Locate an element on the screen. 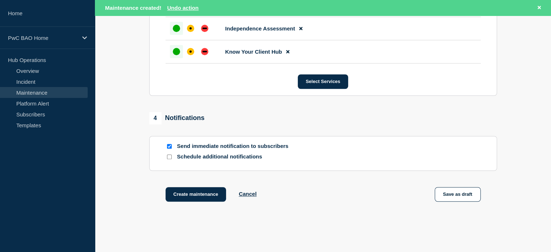  button: Save as draft is located at coordinates (457, 194).